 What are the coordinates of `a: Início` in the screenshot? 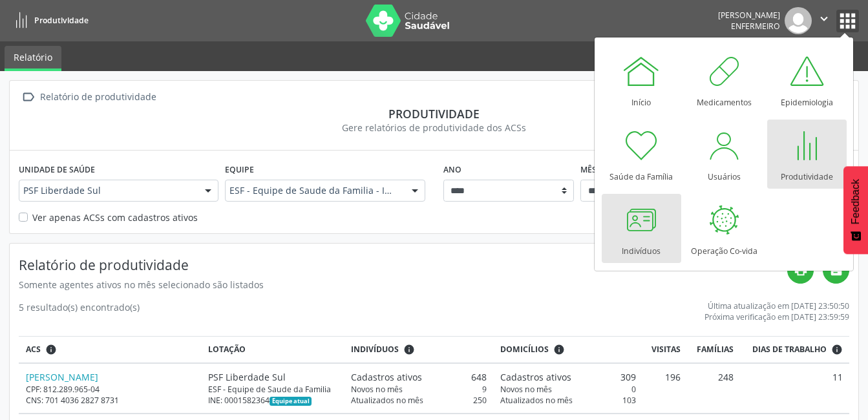 It's located at (641, 80).